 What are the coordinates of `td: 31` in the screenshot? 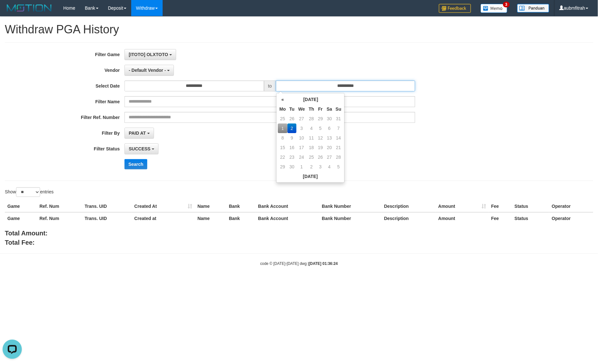 It's located at (339, 119).